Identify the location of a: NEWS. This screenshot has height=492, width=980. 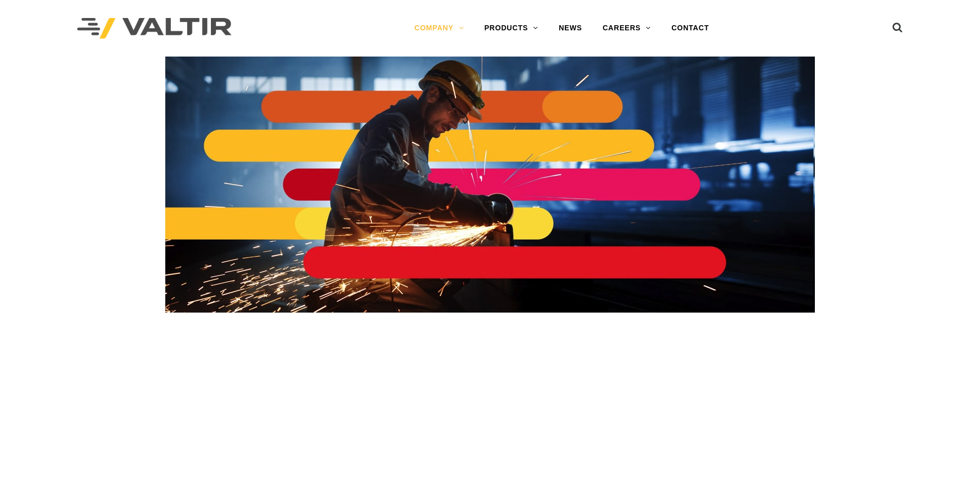
(570, 28).